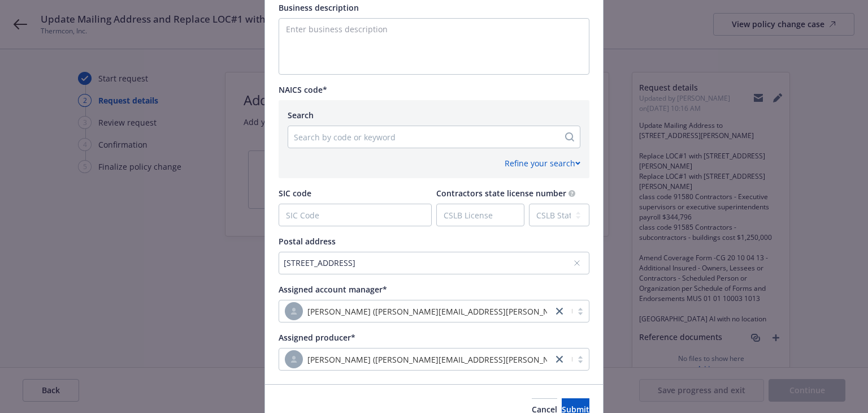 This screenshot has width=868, height=413. Describe the element at coordinates (355, 215) in the screenshot. I see `input: SIC Code` at that location.